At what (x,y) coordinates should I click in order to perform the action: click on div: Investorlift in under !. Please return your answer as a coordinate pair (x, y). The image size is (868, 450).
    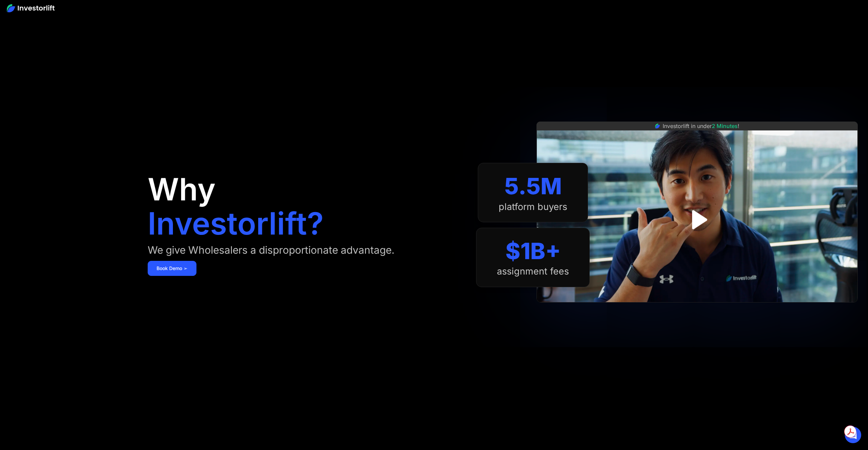
    Looking at the image, I should click on (701, 126).